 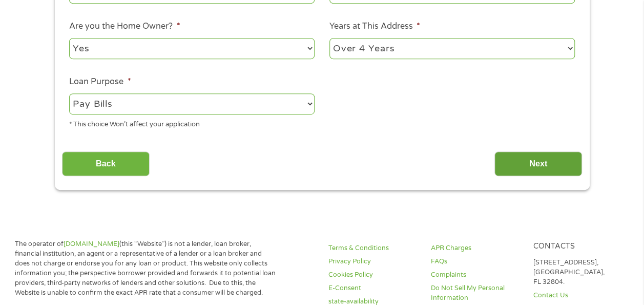 I want to click on a: Contact Us, so click(x=578, y=295).